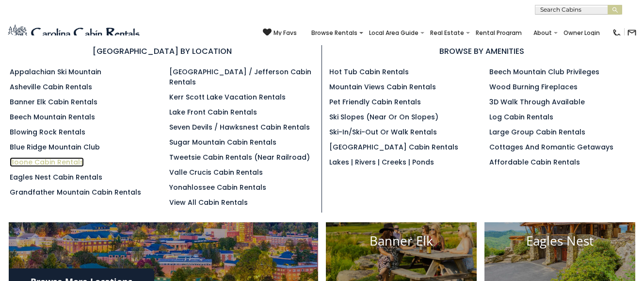 The width and height of the screenshot is (644, 281). What do you see at coordinates (536, 102) in the screenshot?
I see `a: 3D Walk Through Available` at bounding box center [536, 102].